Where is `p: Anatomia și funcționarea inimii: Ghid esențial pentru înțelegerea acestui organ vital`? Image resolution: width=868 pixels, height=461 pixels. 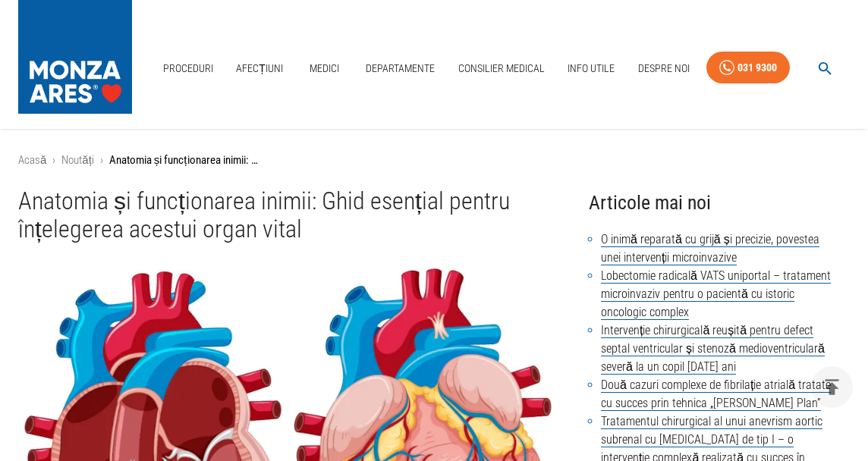
p: Anatomia și funcționarea inimii: Ghid esențial pentru înțelegerea acestui organ vital is located at coordinates (185, 160).